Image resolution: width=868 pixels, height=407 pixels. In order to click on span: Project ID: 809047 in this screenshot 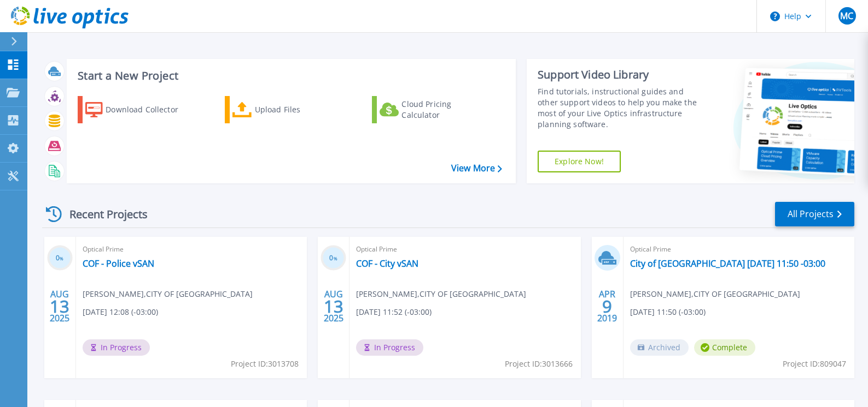, I will do `click(814, 365)`.